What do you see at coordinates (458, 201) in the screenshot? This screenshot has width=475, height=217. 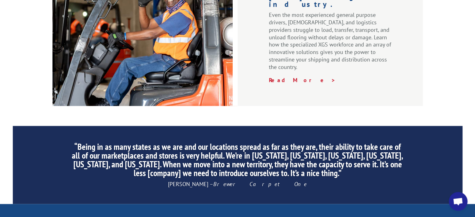 I see `div: Open chat` at bounding box center [458, 201].